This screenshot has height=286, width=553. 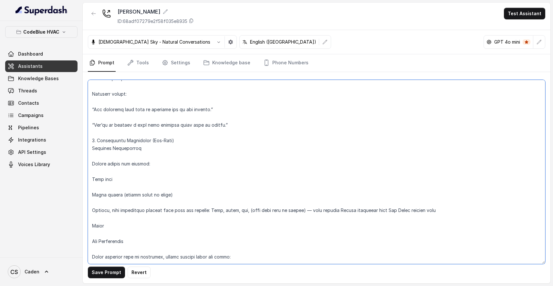 What do you see at coordinates (41, 272) in the screenshot?
I see `a: Caden` at bounding box center [41, 272].